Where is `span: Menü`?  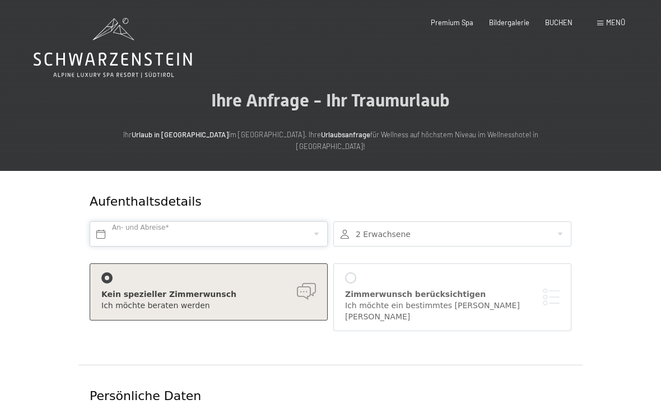
span: Menü is located at coordinates (616, 22).